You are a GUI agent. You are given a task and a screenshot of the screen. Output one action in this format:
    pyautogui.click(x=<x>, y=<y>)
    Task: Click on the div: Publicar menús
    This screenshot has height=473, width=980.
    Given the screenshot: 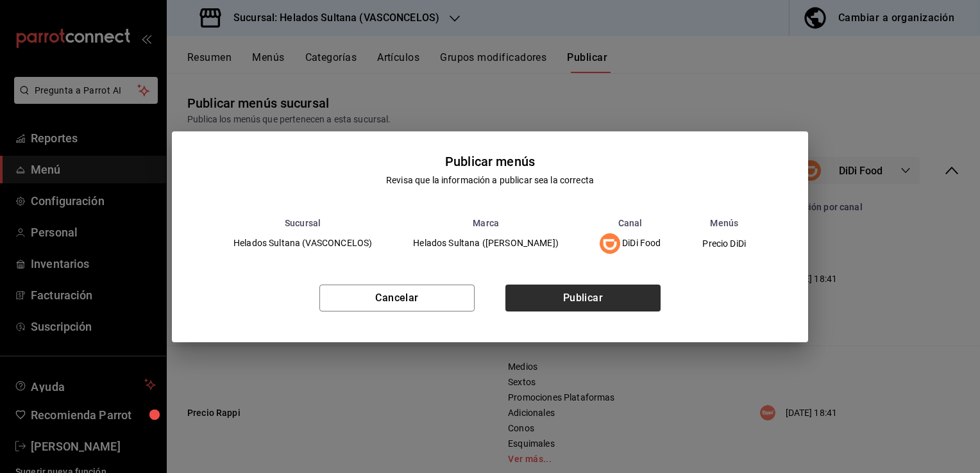 What is the action you would take?
    pyautogui.click(x=490, y=161)
    